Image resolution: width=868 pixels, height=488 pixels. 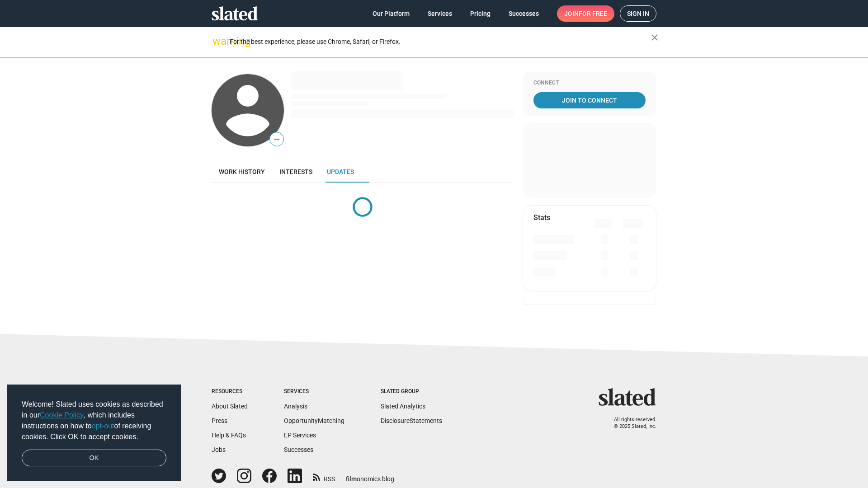 What do you see at coordinates (411, 421) in the screenshot?
I see `a: DisclosureStatements` at bounding box center [411, 421].